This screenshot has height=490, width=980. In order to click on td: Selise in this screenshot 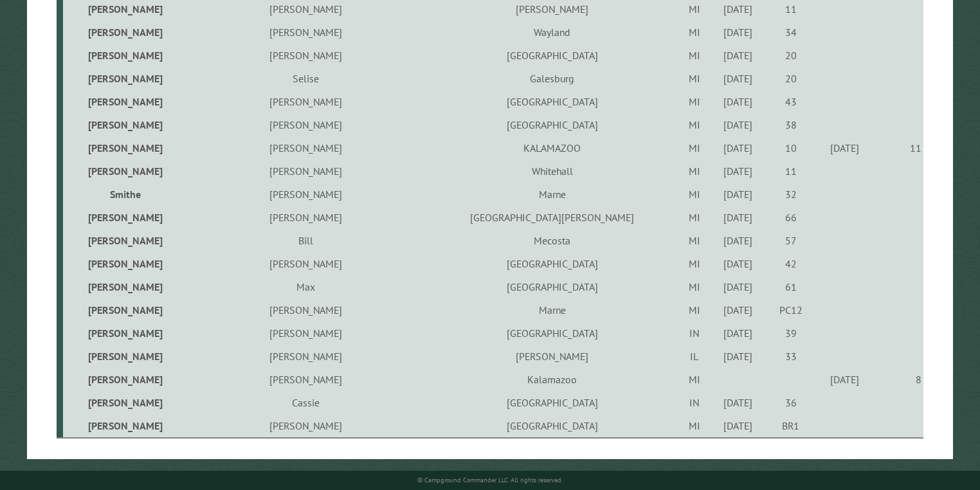, I will do `click(306, 79)`.